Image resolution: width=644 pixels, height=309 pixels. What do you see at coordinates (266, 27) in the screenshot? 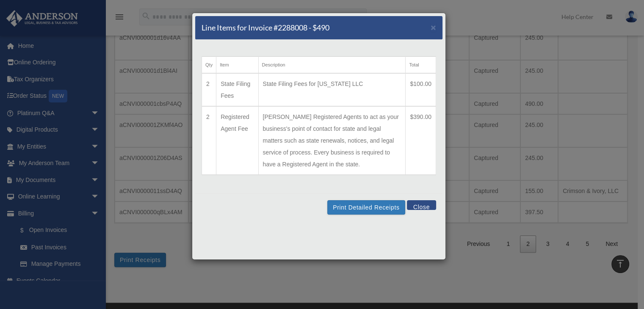
I see `h5: Line Items for Invoice #2288008 - $490` at bounding box center [266, 27].